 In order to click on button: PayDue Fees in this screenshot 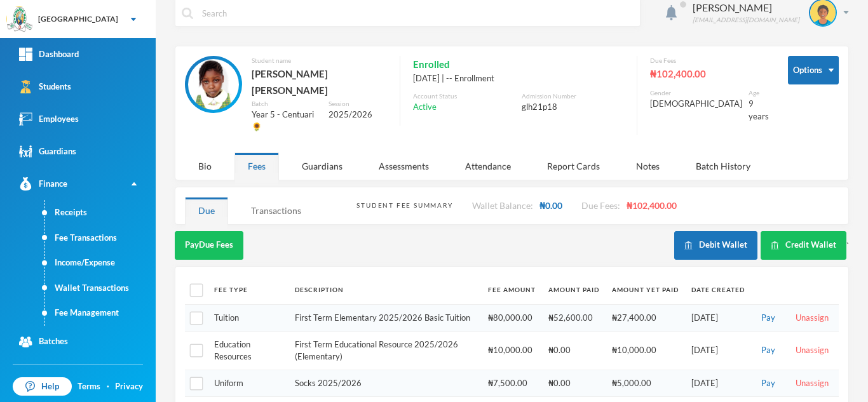, I will do `click(209, 245)`.